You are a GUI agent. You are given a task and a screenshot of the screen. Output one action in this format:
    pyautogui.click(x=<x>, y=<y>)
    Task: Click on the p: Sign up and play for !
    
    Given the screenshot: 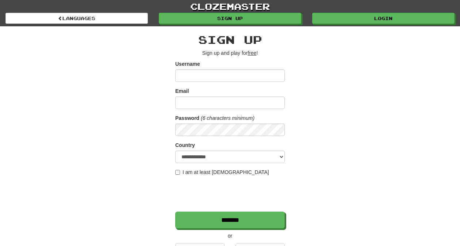 What is the action you would take?
    pyautogui.click(x=230, y=53)
    